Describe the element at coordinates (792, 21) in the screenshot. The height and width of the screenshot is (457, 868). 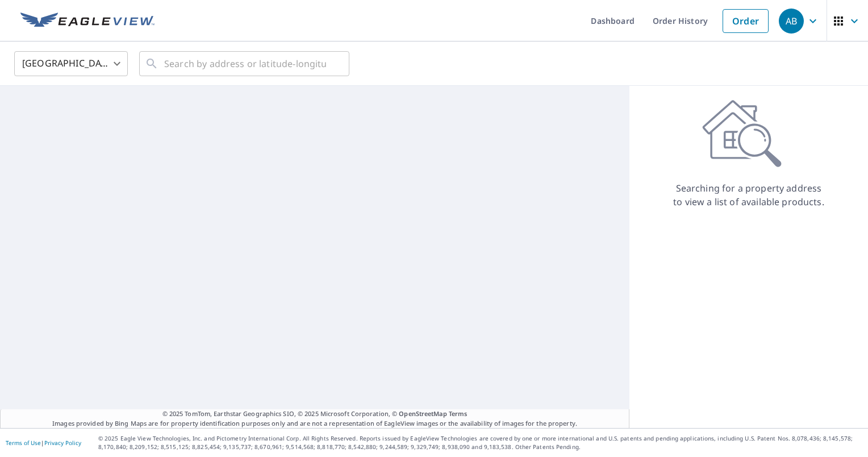
I see `div: AB` at that location.